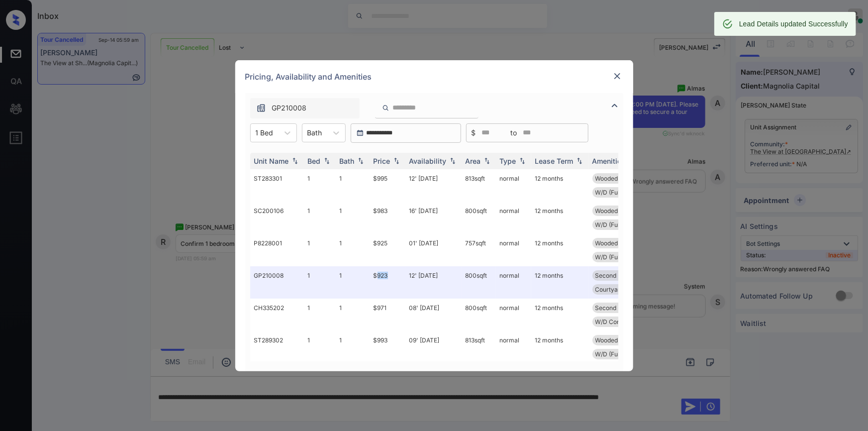 The width and height of the screenshot is (868, 431). Describe the element at coordinates (388, 347) in the screenshot. I see `td: $993` at that location.